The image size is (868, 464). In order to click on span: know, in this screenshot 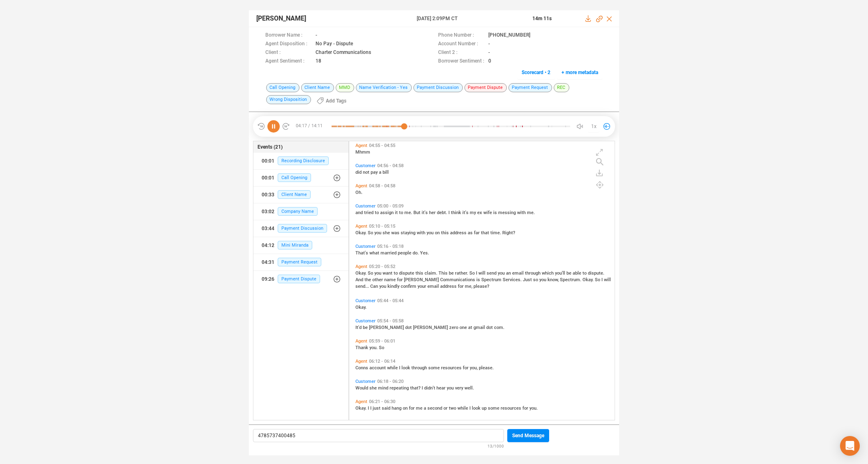, I will do `click(554, 279)`.